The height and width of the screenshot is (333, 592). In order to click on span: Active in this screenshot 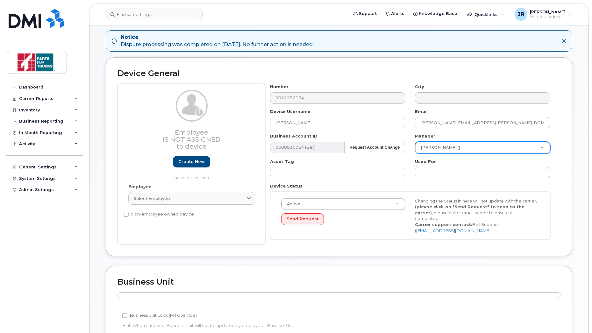, I will do `click(292, 204)`.